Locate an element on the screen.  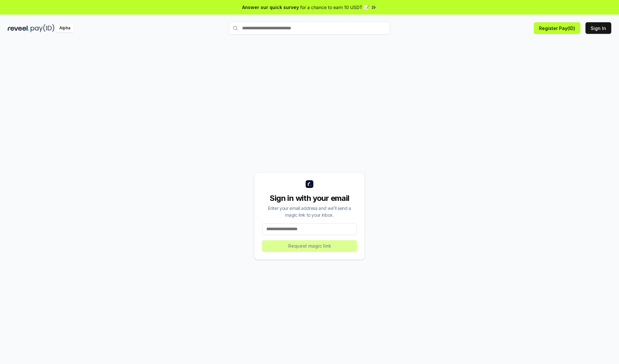
div: Sign in with your email is located at coordinates (309, 198).